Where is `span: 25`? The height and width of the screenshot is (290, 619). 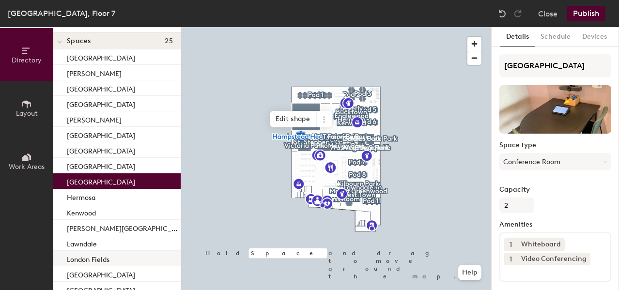
span: 25 is located at coordinates (168, 41).